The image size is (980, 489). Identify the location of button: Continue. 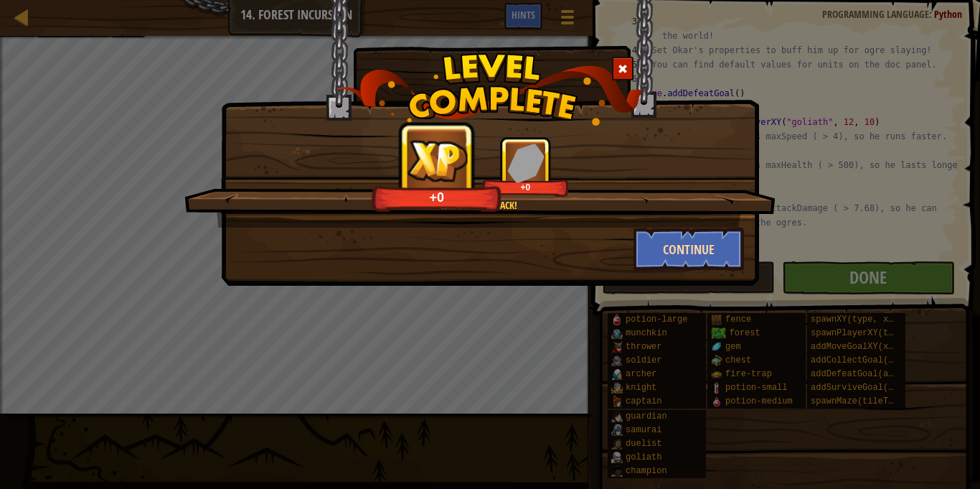
(689, 249).